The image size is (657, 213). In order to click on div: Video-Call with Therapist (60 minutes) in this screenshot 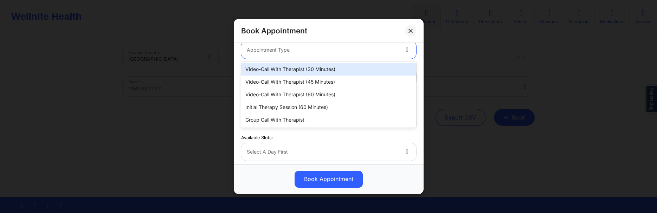, I will do `click(329, 95)`.